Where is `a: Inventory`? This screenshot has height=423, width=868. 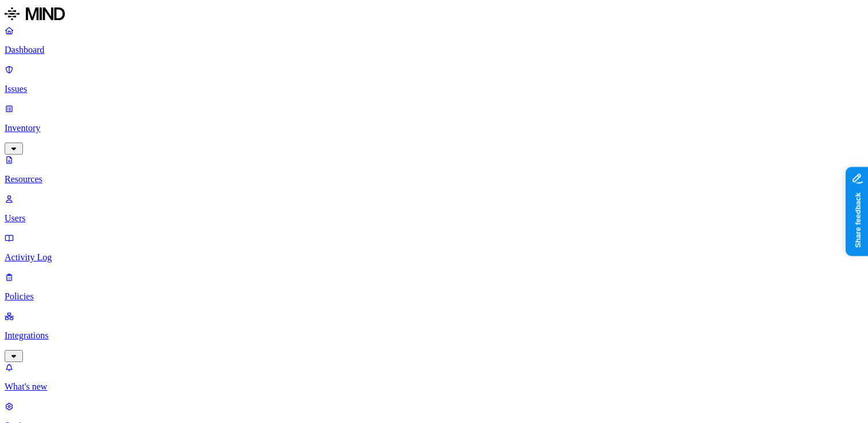 a: Inventory is located at coordinates (434, 128).